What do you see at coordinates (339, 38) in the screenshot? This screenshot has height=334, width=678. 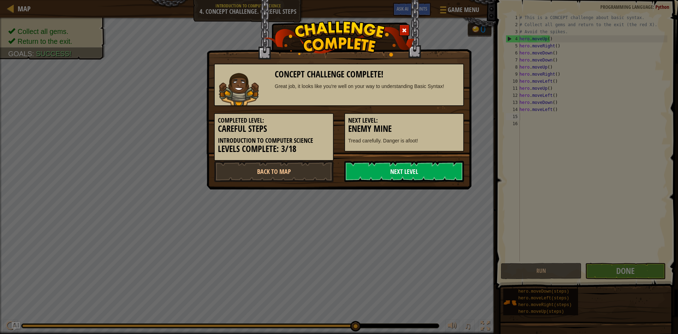 I see `img: challenge_complete.png` at bounding box center [339, 38].